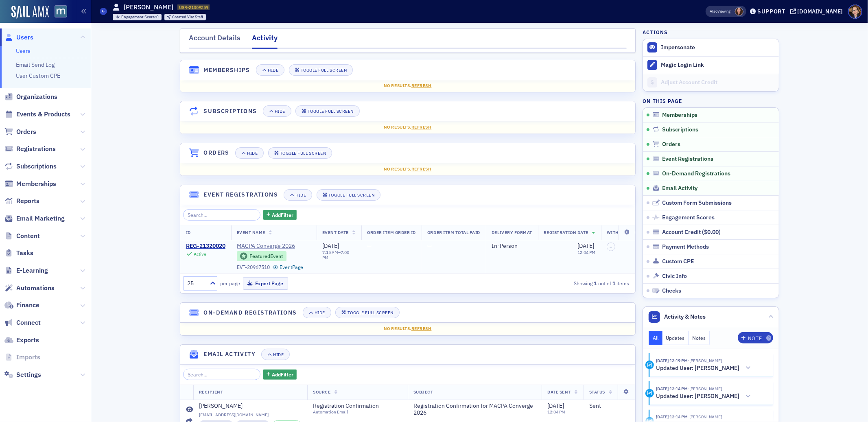  I want to click on a: Finance, so click(22, 306).